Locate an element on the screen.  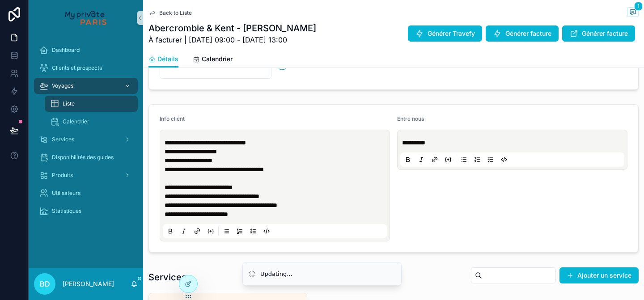
a: Clients et prospects is located at coordinates (86, 68).